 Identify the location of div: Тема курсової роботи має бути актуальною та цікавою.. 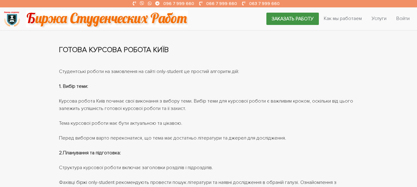
(209, 127).